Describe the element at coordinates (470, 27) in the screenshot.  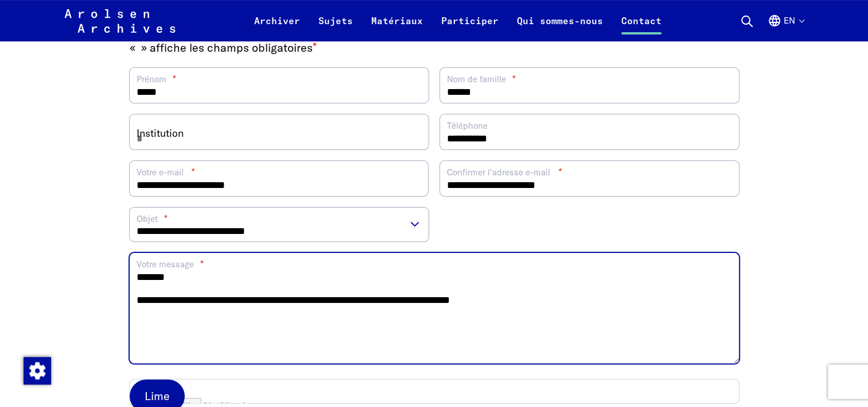
I see `a: Participer` at that location.